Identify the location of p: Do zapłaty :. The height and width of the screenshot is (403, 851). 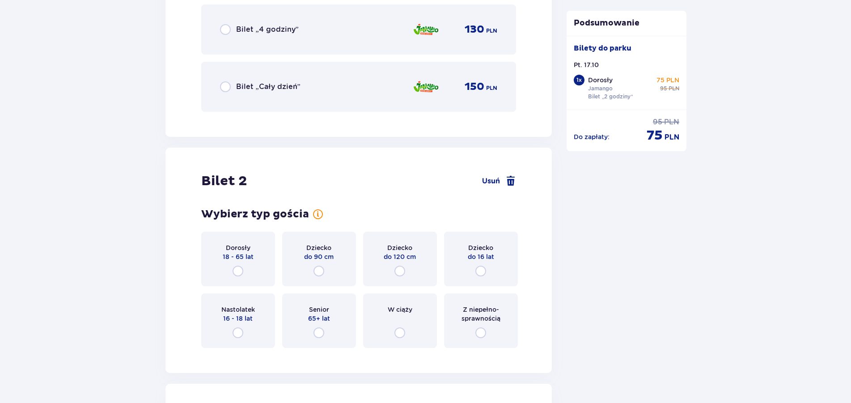
(592, 137).